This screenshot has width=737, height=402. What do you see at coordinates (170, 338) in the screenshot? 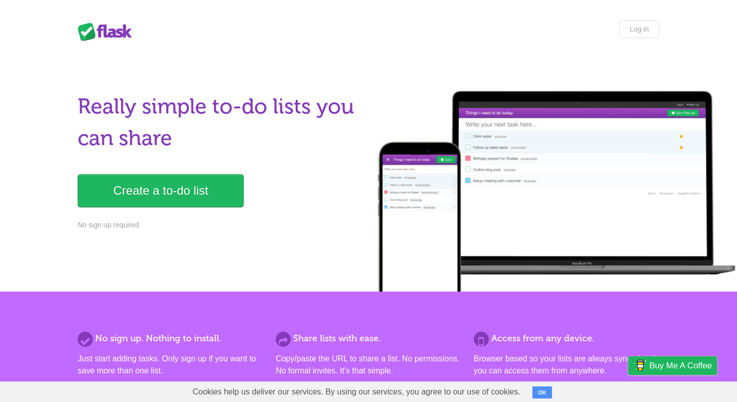
I see `h2: No sign up. Nothing to install.` at bounding box center [170, 338].